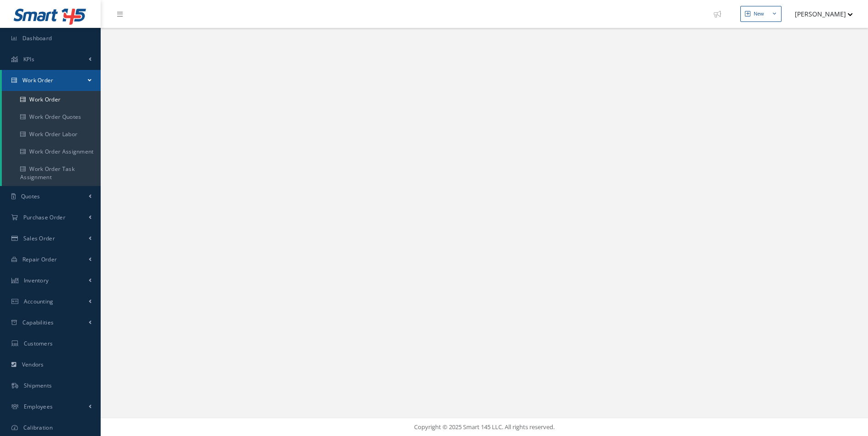 Image resolution: width=868 pixels, height=436 pixels. Describe the element at coordinates (39, 301) in the screenshot. I see `span: Accounting` at that location.